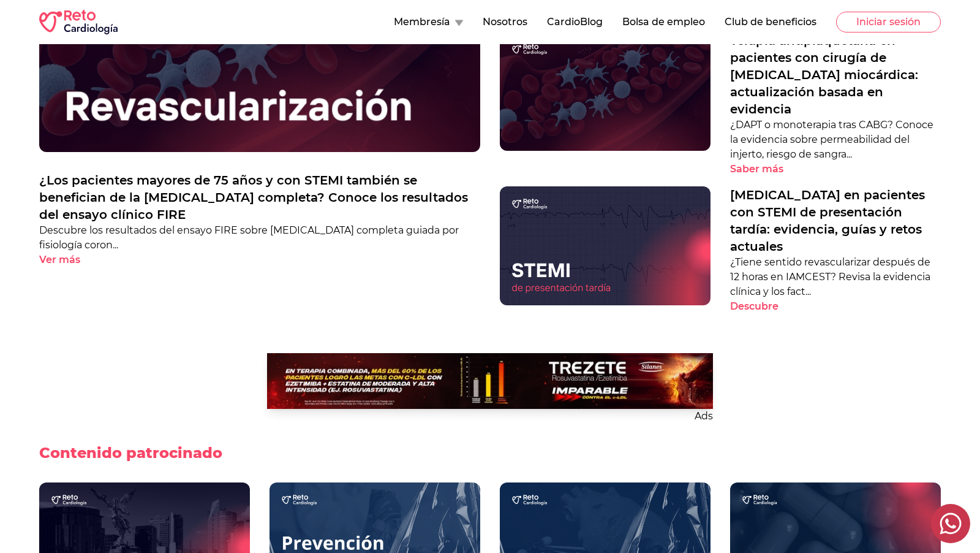 The height and width of the screenshot is (553, 980). I want to click on a: Descubre, so click(835, 307).